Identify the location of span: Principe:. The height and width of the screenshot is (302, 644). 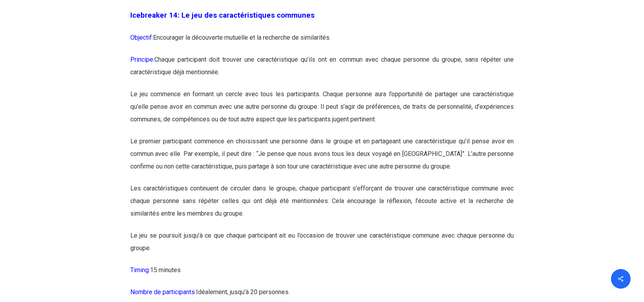
(142, 59).